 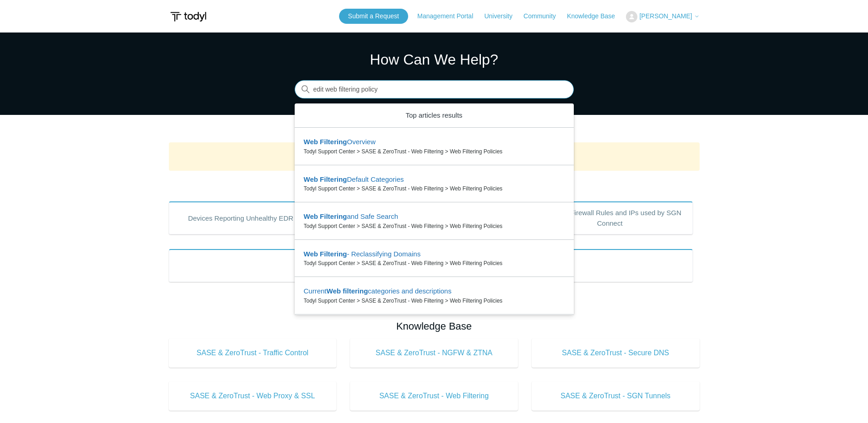 I want to click on a: Devices Reporting Unhealthy EDR States, so click(x=252, y=218).